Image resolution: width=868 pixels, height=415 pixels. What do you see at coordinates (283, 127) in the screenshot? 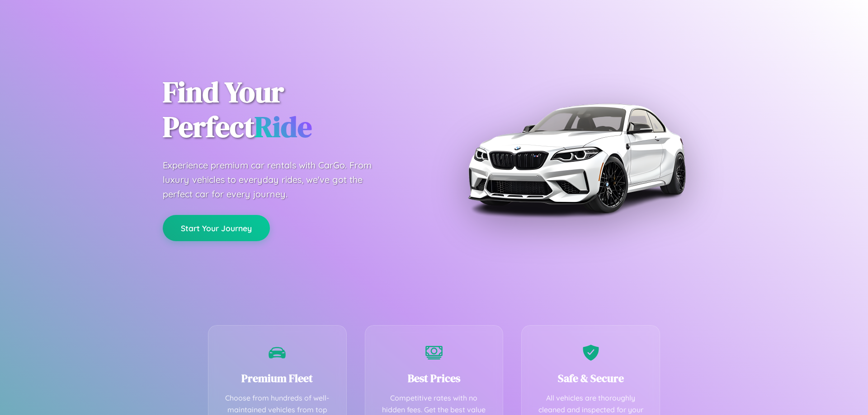
I see `span: Ride` at bounding box center [283, 127].